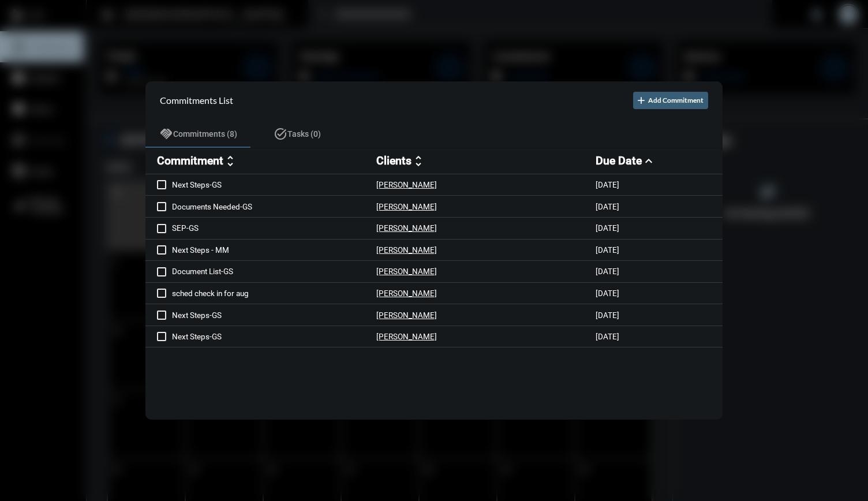  What do you see at coordinates (274, 228) in the screenshot?
I see `p: SEP-GS` at bounding box center [274, 228].